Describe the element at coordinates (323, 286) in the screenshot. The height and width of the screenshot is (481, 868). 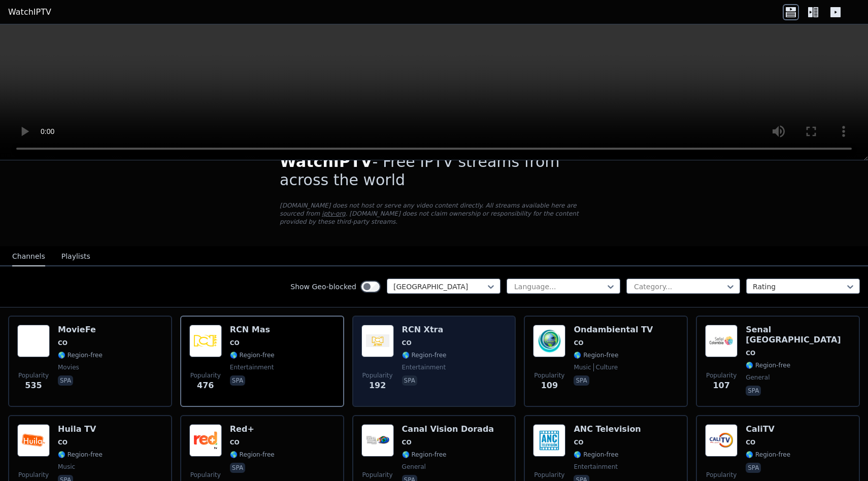
I see `label: Show Geo-blocked` at that location.